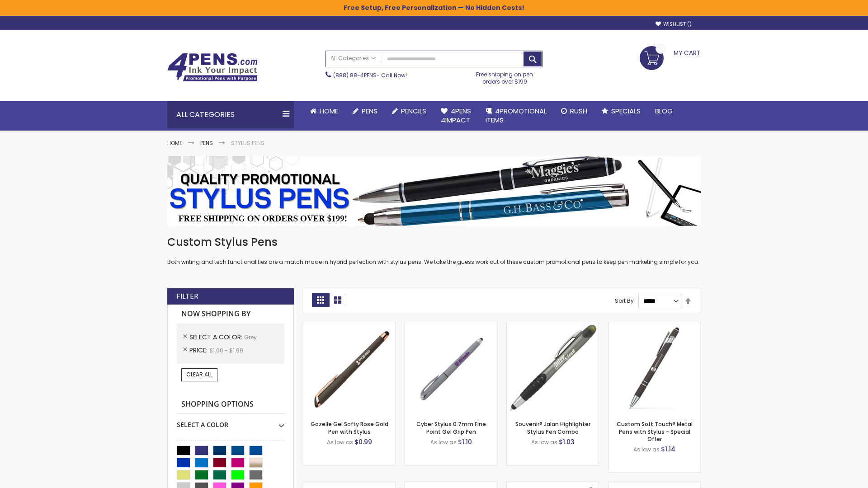 The width and height of the screenshot is (868, 488). Describe the element at coordinates (674, 24) in the screenshot. I see `a: Wishlist` at that location.